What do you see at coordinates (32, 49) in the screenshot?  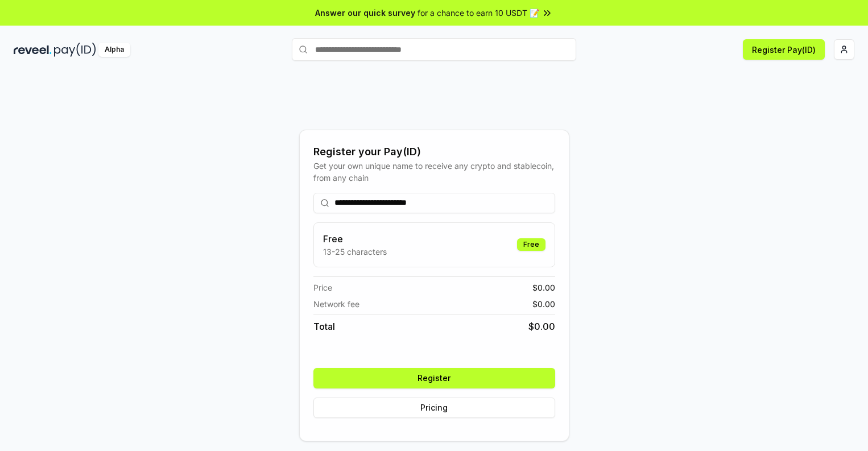 I see `img: reveel_dark` at bounding box center [32, 49].